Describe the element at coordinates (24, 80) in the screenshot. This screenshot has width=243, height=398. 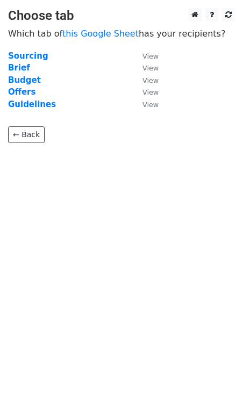
I see `a: Budget` at that location.